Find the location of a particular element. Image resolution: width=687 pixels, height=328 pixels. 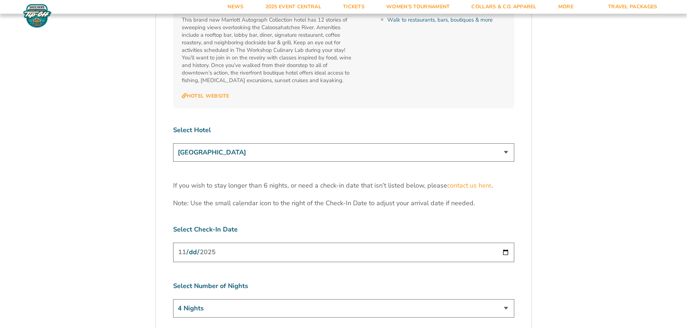

p: Note: Use the small calendar icon to the right of the Check-In Date to adjust your arrival date i... is located at coordinates (344, 203).